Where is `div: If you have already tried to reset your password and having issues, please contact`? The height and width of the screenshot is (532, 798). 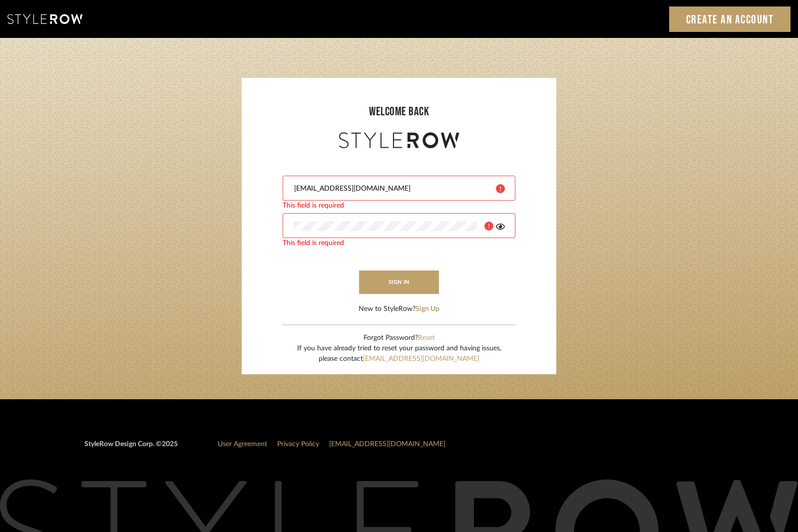
div: If you have already tried to reset your password and having issues, please contact is located at coordinates (399, 354).